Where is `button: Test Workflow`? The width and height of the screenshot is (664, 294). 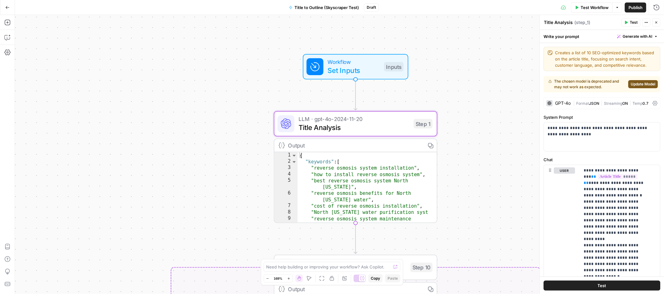
button: Test Workflow is located at coordinates (591, 7).